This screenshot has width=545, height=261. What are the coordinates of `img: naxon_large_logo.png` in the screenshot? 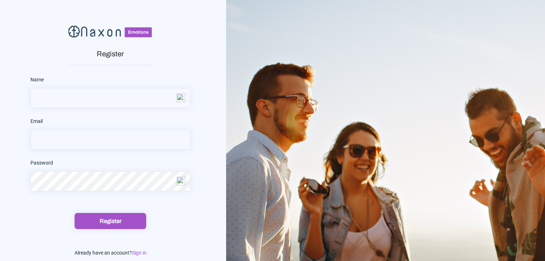 It's located at (110, 31).